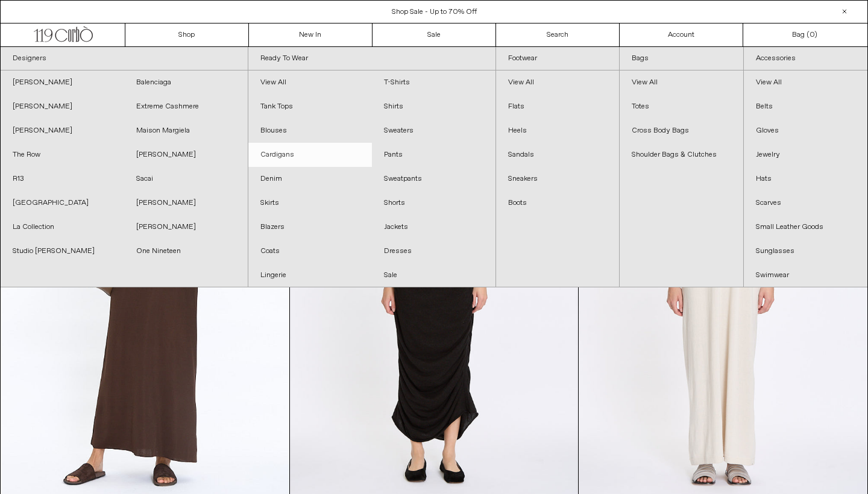  Describe the element at coordinates (681, 131) in the screenshot. I see `a: Cross Body Bags` at that location.